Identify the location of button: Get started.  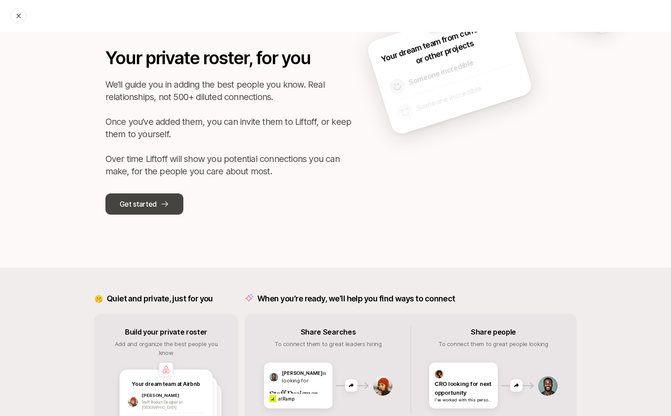
(144, 204).